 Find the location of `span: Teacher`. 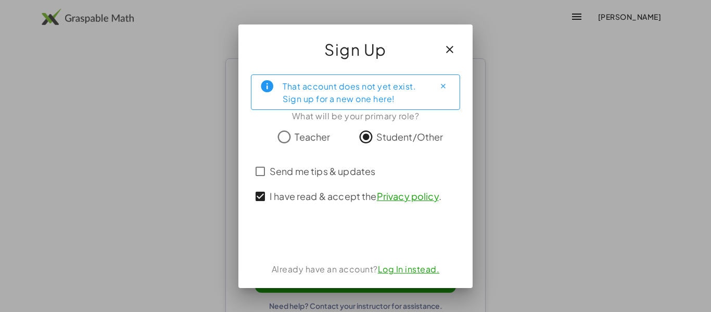

span: Teacher is located at coordinates (312, 136).